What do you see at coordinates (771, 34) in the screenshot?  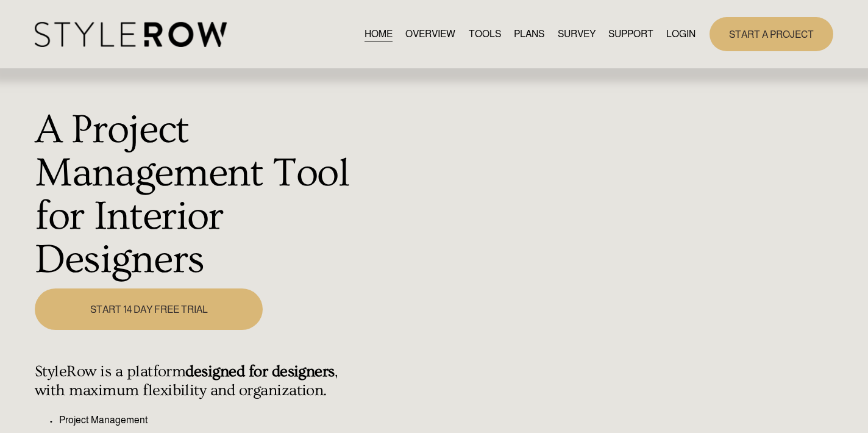 I see `a: START A PROJECT` at bounding box center [771, 34].